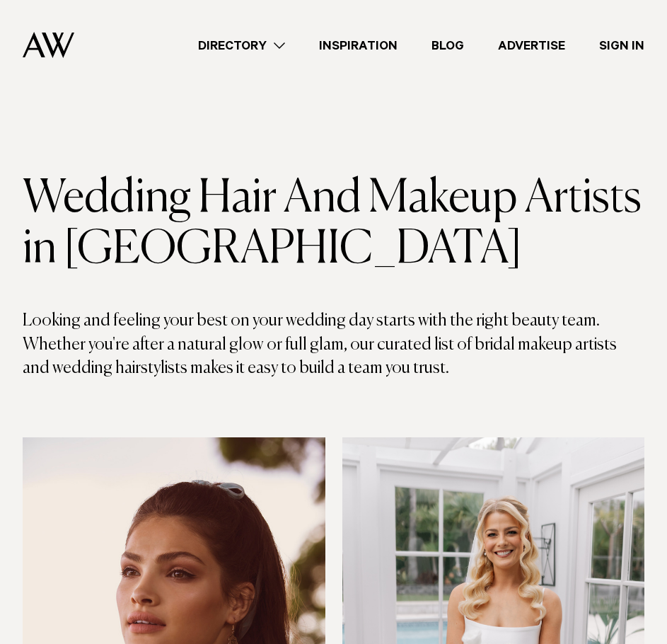 The image size is (667, 644). I want to click on a: Advertise, so click(531, 45).